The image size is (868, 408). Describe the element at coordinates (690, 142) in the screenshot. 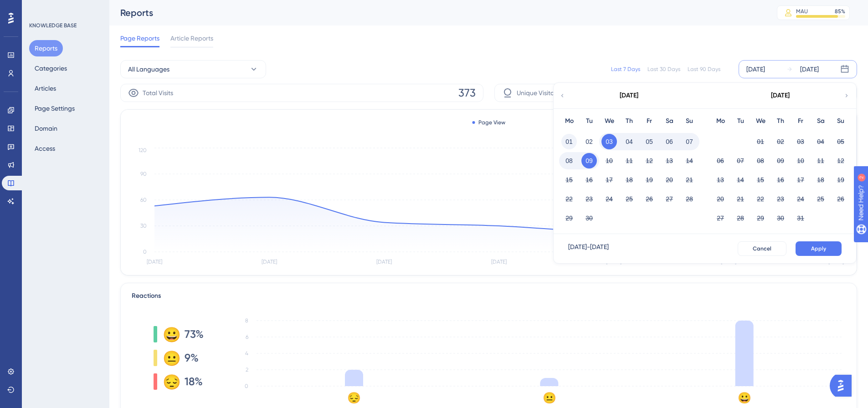

I see `button: 07` at that location.